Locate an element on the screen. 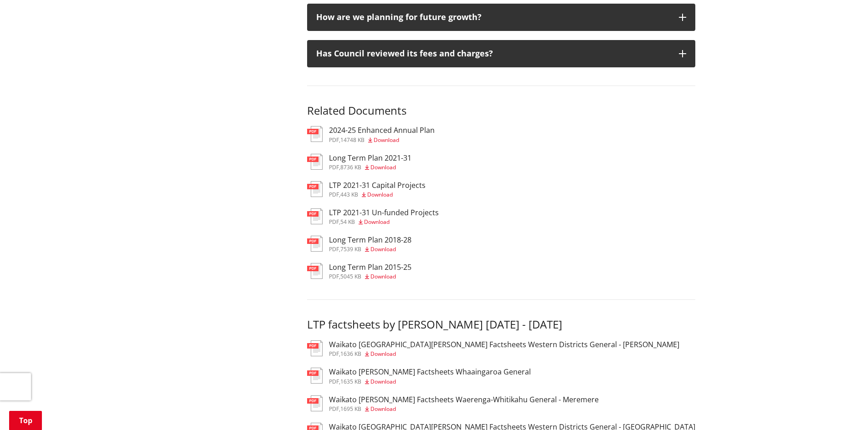 This screenshot has width=868, height=430. h3: LTP 2021-31 Capital Projects is located at coordinates (378, 185).